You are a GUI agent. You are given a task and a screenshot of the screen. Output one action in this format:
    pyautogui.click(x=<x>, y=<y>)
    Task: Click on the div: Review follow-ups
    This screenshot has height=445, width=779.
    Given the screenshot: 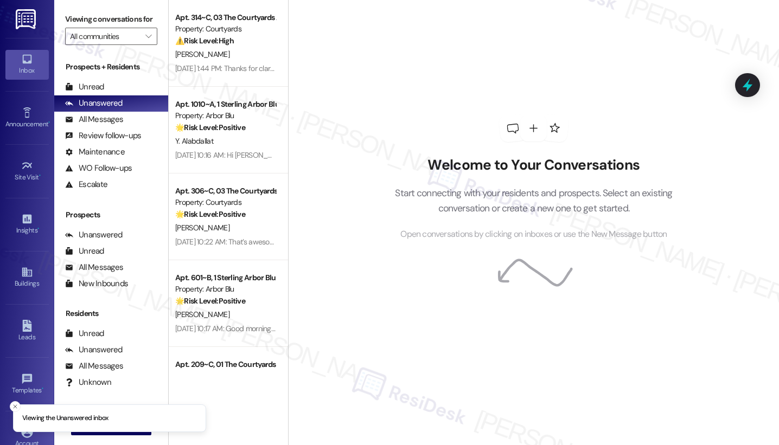 What is the action you would take?
    pyautogui.click(x=103, y=136)
    